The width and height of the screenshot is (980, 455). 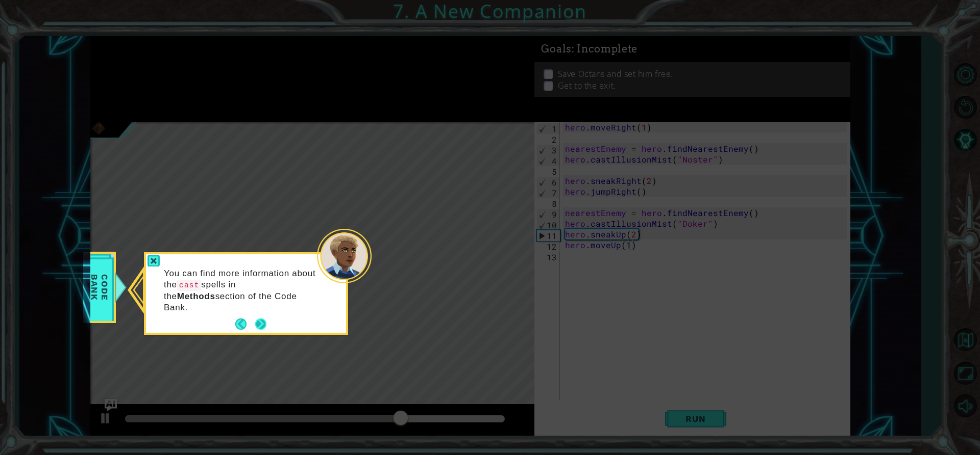 What do you see at coordinates (189, 285) in the screenshot?
I see `code: cast` at bounding box center [189, 285].